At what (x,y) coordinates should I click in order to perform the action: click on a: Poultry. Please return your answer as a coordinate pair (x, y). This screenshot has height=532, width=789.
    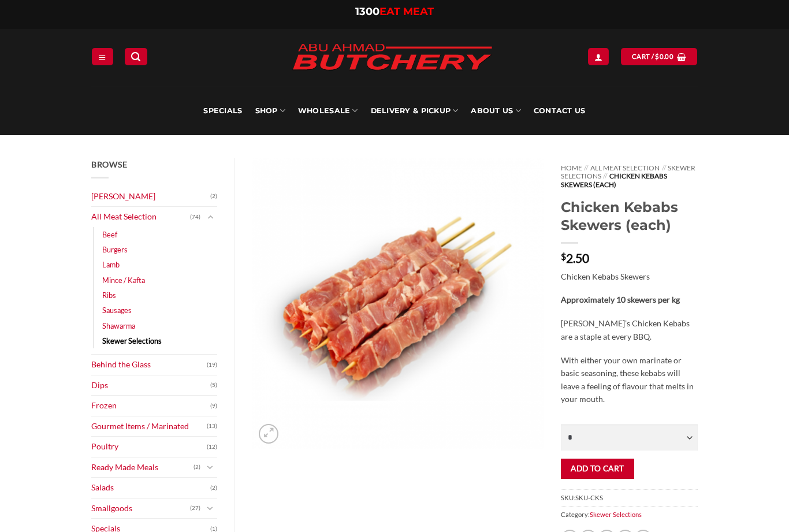
    Looking at the image, I should click on (149, 446).